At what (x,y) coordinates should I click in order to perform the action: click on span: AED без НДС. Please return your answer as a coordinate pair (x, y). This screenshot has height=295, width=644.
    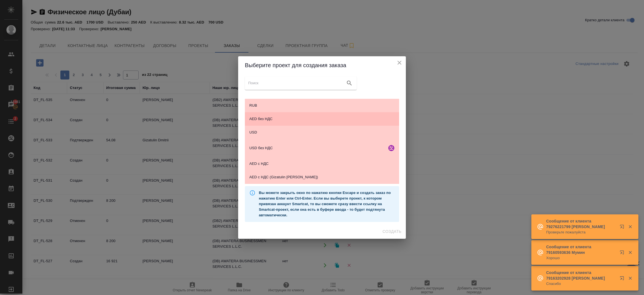
    Looking at the image, I should click on (322, 119).